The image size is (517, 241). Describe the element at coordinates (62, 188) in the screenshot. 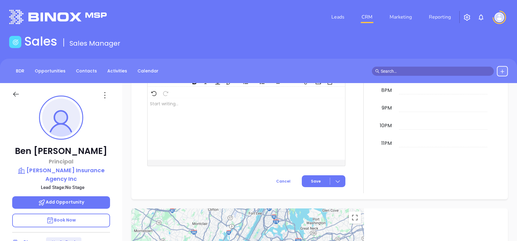

I see `p: Lead Stage: No Stage` at that location.